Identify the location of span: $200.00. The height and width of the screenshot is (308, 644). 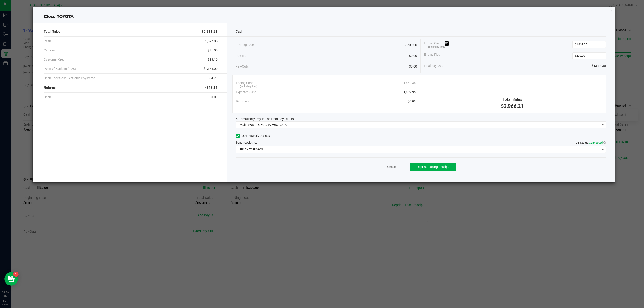
(412, 45).